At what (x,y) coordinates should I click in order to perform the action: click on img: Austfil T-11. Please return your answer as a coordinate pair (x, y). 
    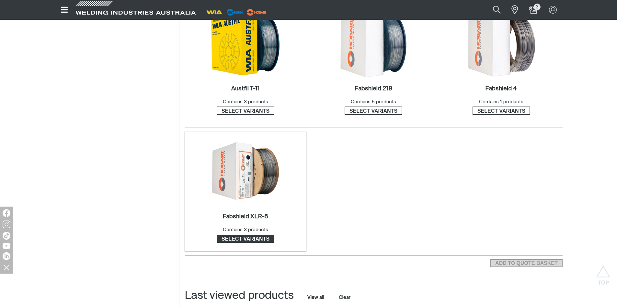
    Looking at the image, I should click on (245, 43).